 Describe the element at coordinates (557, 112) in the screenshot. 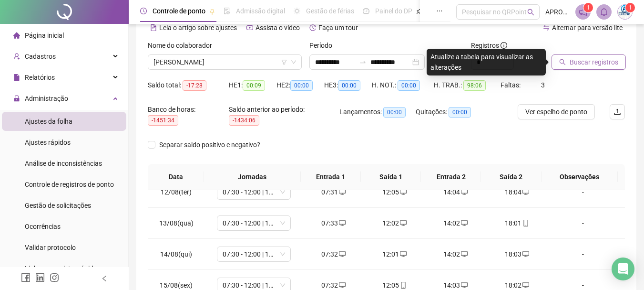

I see `span: Ver espelho de ponto` at that location.